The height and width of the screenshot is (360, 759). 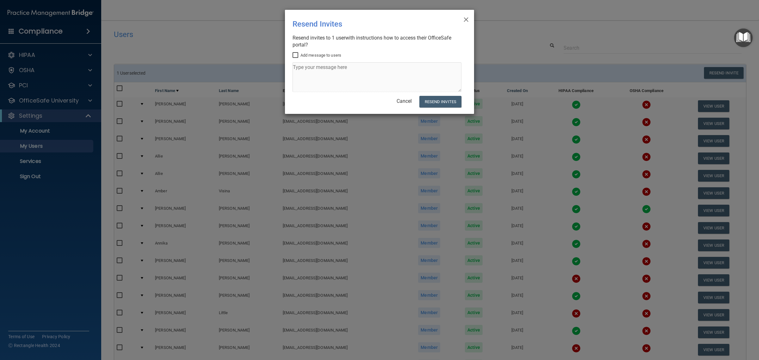 What do you see at coordinates (367, 24) in the screenshot?
I see `div: Resend Invites` at bounding box center [367, 24].